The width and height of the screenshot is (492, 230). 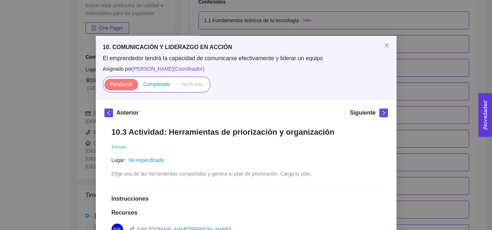 What do you see at coordinates (157, 84) in the screenshot?
I see `span: Completado` at bounding box center [157, 84].